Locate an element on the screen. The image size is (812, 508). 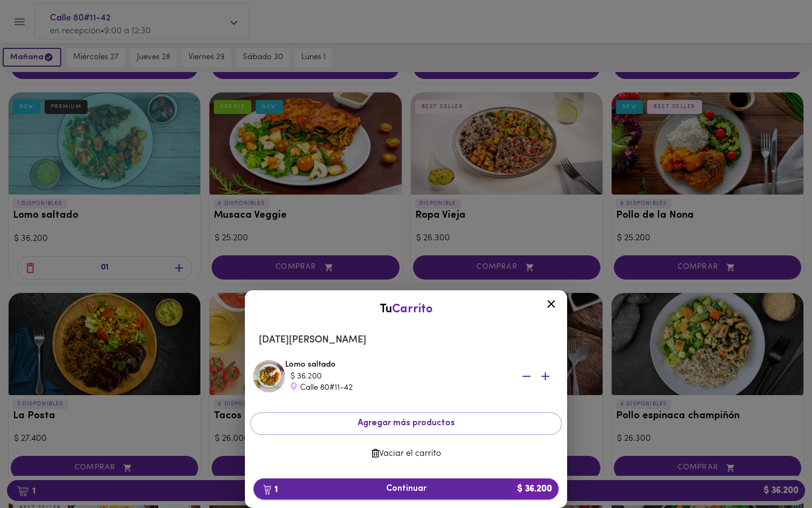
span: Continuar is located at coordinates (406, 489).